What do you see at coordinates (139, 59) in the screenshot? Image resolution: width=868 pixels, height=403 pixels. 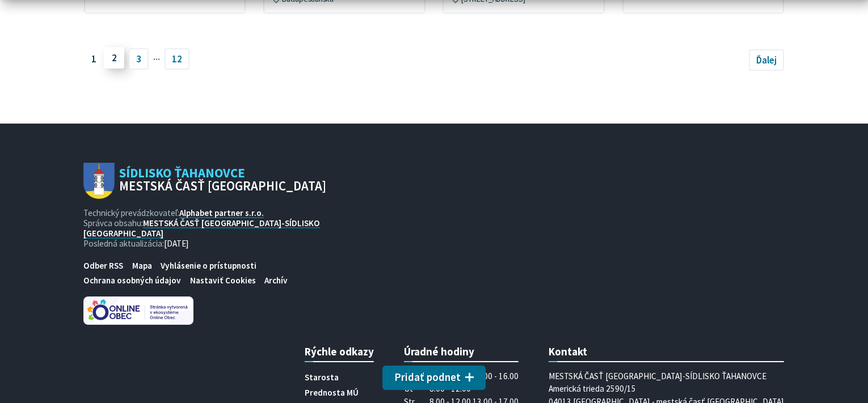 I see `a: 3` at bounding box center [139, 59].